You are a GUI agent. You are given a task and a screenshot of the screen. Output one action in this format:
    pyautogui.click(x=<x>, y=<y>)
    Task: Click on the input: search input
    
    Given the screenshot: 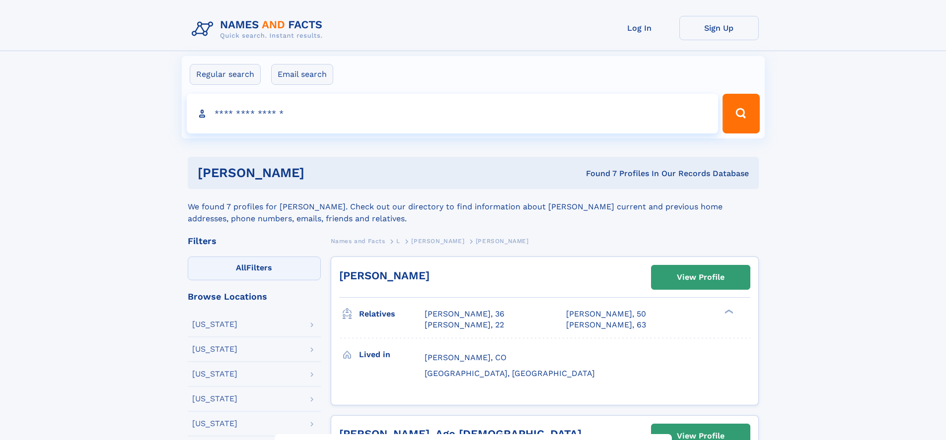 What is the action you would take?
    pyautogui.click(x=452, y=114)
    